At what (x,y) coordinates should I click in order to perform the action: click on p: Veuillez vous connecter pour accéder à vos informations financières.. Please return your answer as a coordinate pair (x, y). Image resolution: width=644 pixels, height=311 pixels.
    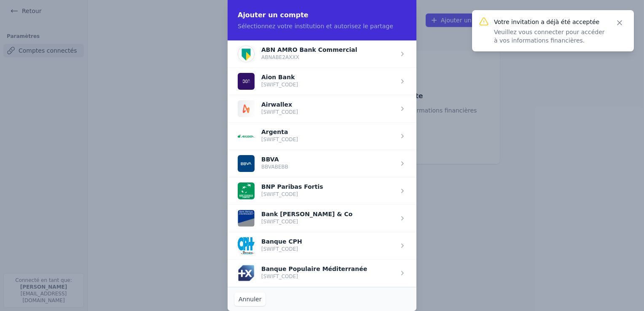
    Looking at the image, I should click on (550, 36).